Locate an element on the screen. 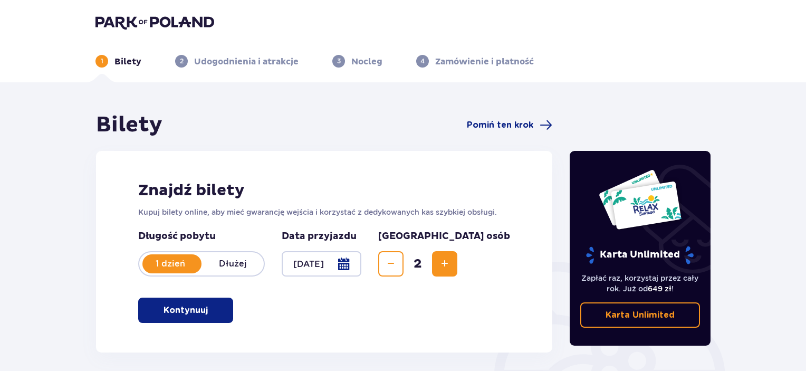  p: 1 is located at coordinates (102, 61).